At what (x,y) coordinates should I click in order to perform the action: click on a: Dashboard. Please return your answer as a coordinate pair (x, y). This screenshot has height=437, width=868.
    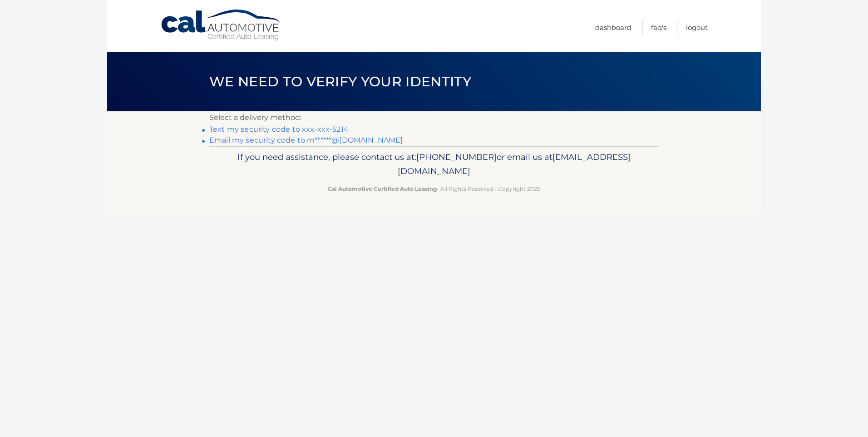
    Looking at the image, I should click on (613, 27).